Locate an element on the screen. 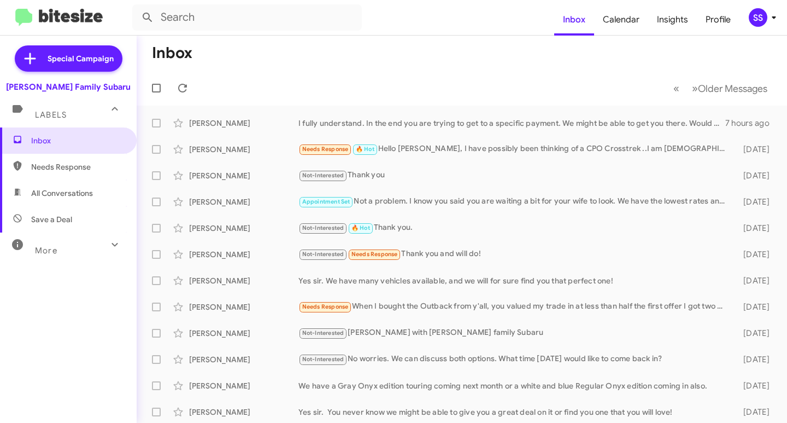 The image size is (787, 423). div: Yes sir. You never know we might be able to give you a great deal on it or find you one that you ... is located at coordinates (515, 412).